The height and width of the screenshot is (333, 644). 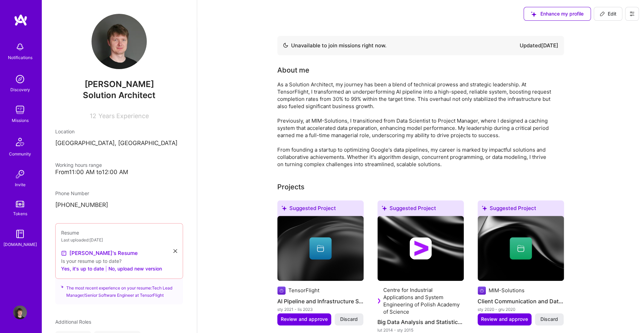 I want to click on img: bell, so click(x=20, y=47).